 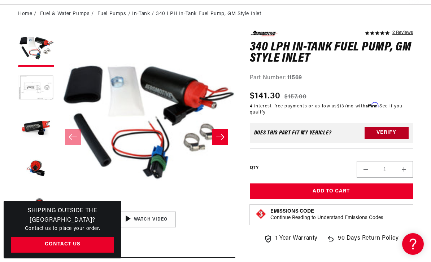 I want to click on span: $141.30, so click(x=265, y=96).